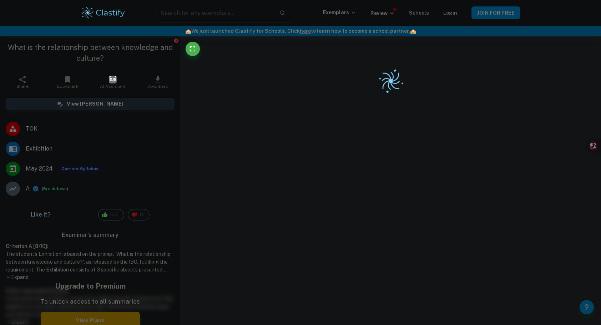  What do you see at coordinates (80, 169) in the screenshot?
I see `span: Current Syllabus` at bounding box center [80, 169].